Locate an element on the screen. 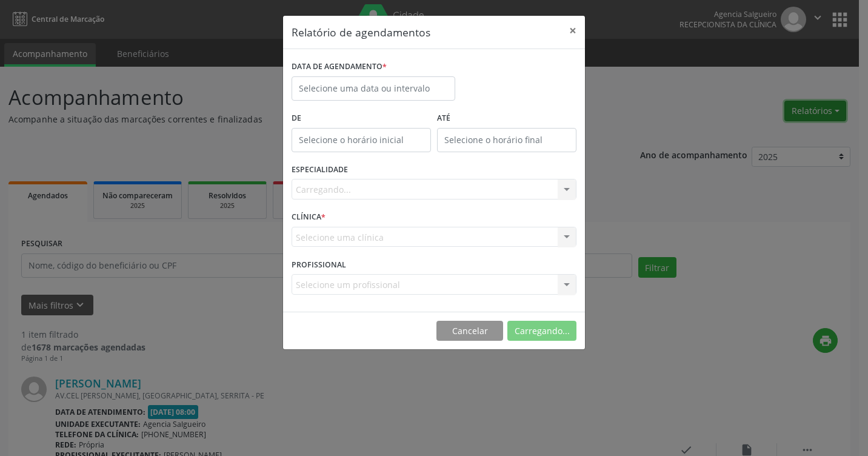 This screenshot has width=868, height=456. h5: Relatório de agendamentos is located at coordinates (361, 33).